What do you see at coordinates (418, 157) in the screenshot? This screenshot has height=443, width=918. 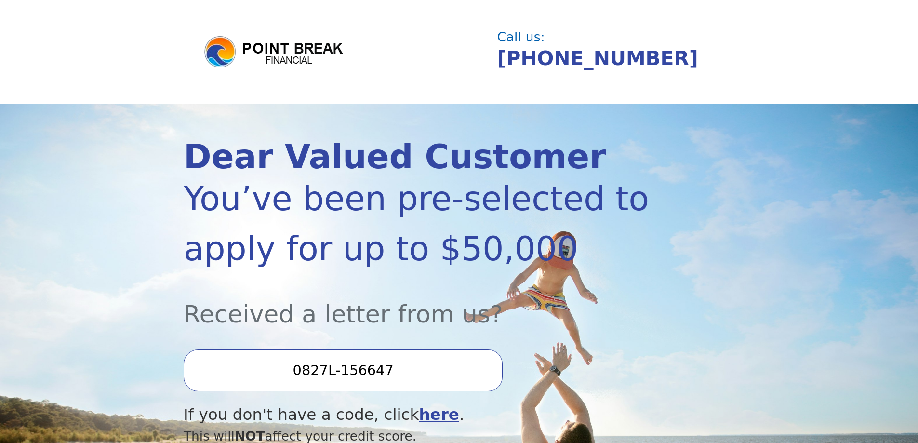 I see `div: Dear Valued Customer` at bounding box center [418, 157].